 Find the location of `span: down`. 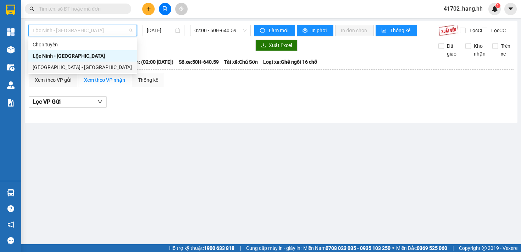

span: down is located at coordinates (100, 102).